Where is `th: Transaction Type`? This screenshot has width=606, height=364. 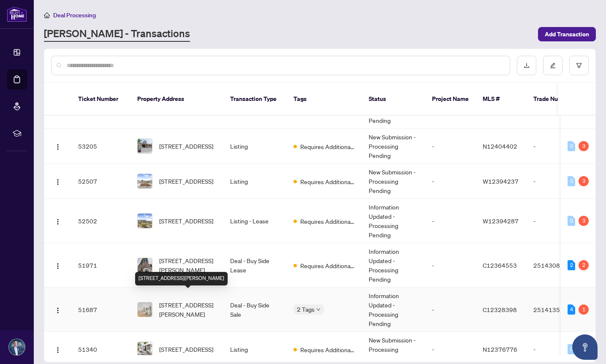
th: Transaction Type is located at coordinates (255, 99).